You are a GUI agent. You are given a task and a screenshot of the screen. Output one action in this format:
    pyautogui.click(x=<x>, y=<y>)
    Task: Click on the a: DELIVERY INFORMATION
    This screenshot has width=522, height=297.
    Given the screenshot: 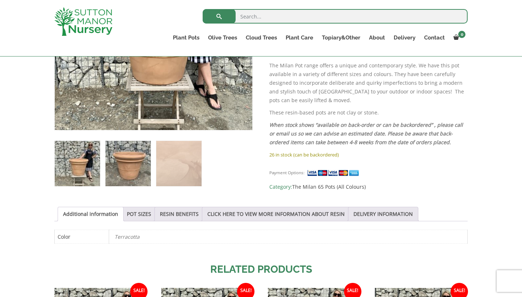 What is the action you would take?
    pyautogui.click(x=383, y=214)
    